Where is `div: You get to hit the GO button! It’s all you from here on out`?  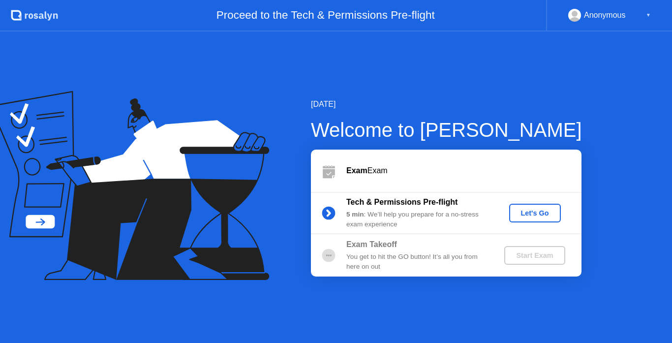 div: You get to hit the GO button! It’s all you from here on out is located at coordinates (417, 262).